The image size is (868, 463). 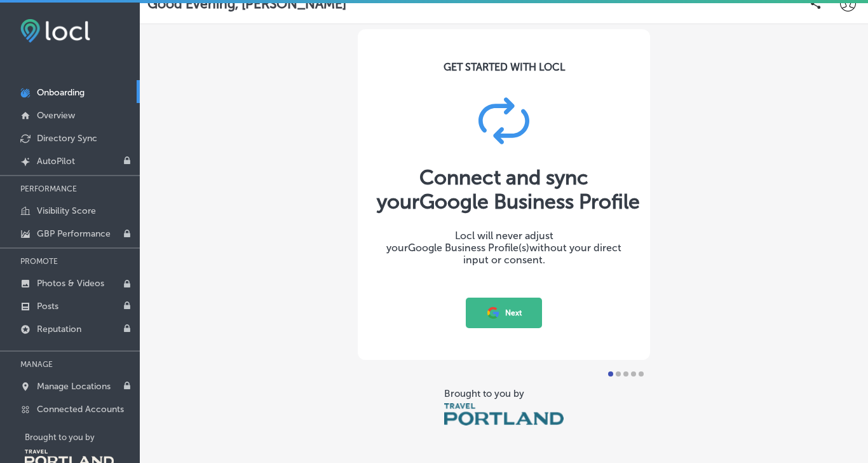 What do you see at coordinates (59, 329) in the screenshot?
I see `p: Reputation` at bounding box center [59, 329].